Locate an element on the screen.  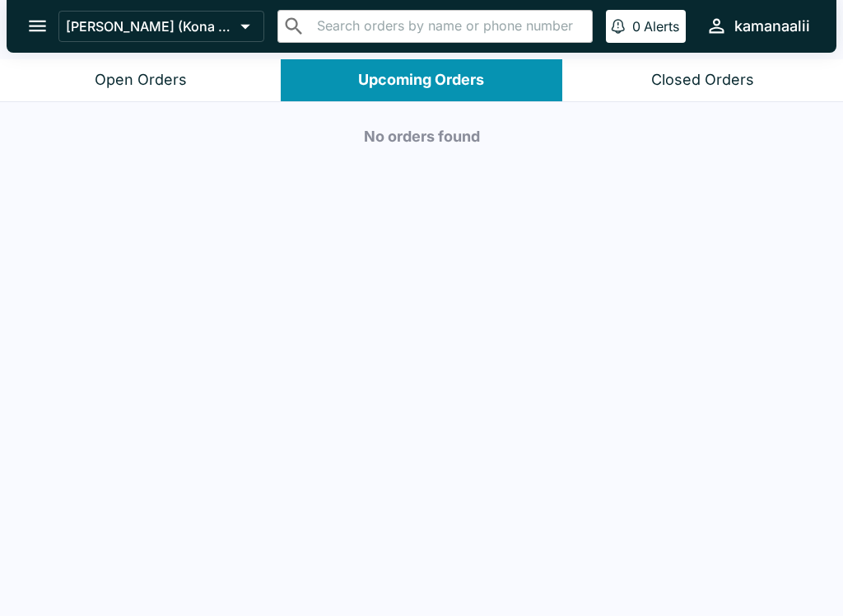
div: Open Orders is located at coordinates (141, 80).